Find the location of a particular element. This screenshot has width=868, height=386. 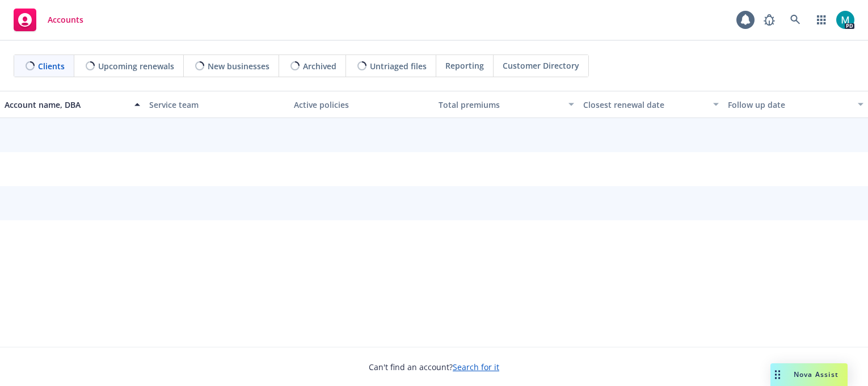

a: Search for it is located at coordinates (476, 366).